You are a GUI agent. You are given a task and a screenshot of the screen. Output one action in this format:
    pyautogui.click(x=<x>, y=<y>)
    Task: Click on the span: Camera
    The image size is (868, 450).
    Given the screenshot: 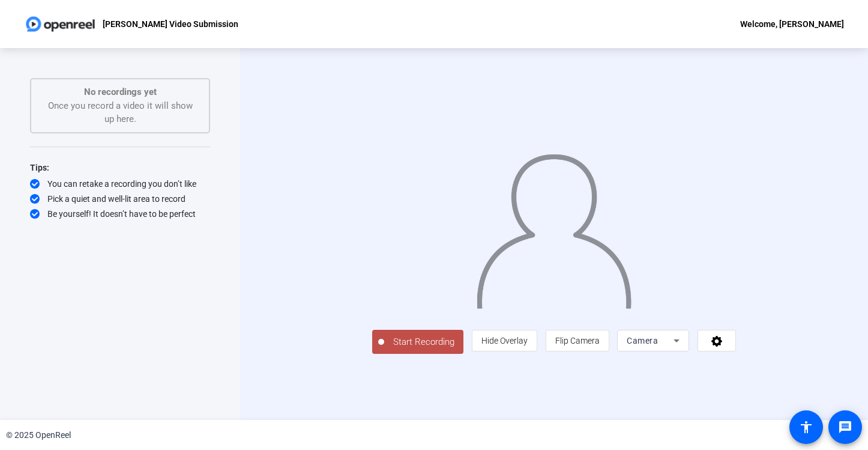 What is the action you would take?
    pyautogui.click(x=643, y=341)
    